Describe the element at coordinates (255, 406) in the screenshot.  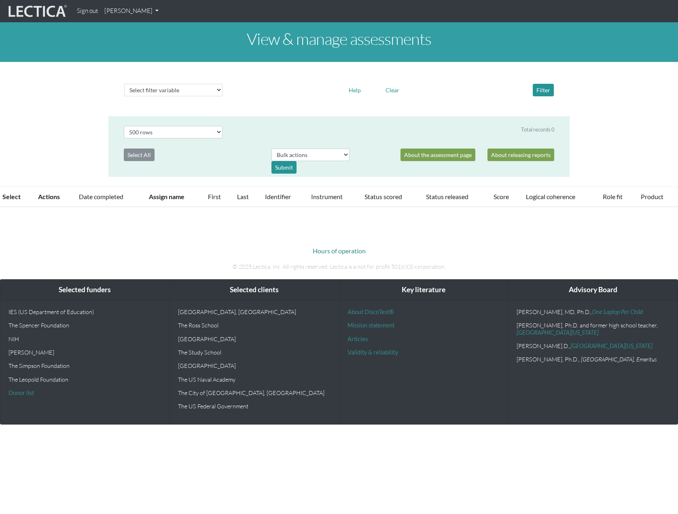
I see `p: The US Federal Government` at that location.